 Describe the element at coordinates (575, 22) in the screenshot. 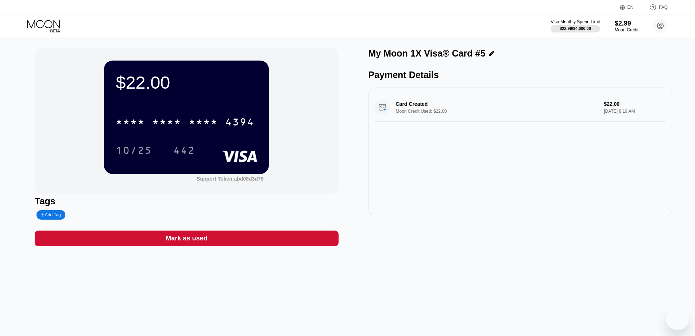

I see `div: Visa Monthly Spend Limit` at that location.